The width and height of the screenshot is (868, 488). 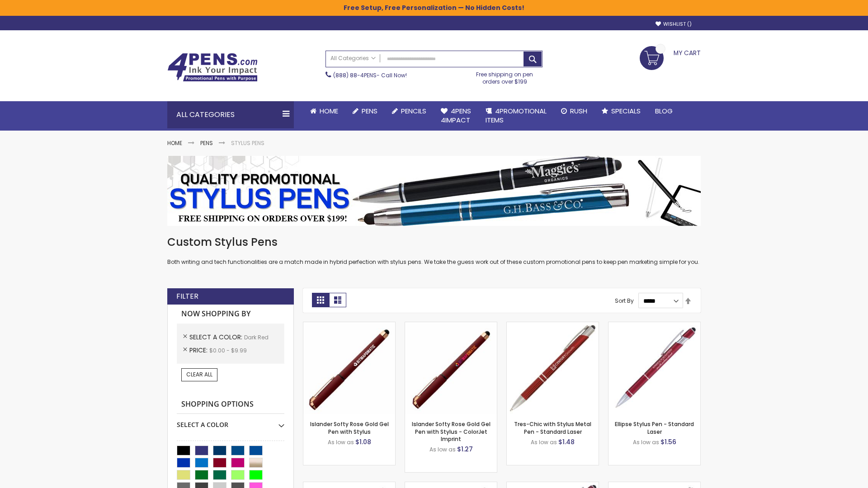 I want to click on a: 4Pens4impact, so click(x=456, y=116).